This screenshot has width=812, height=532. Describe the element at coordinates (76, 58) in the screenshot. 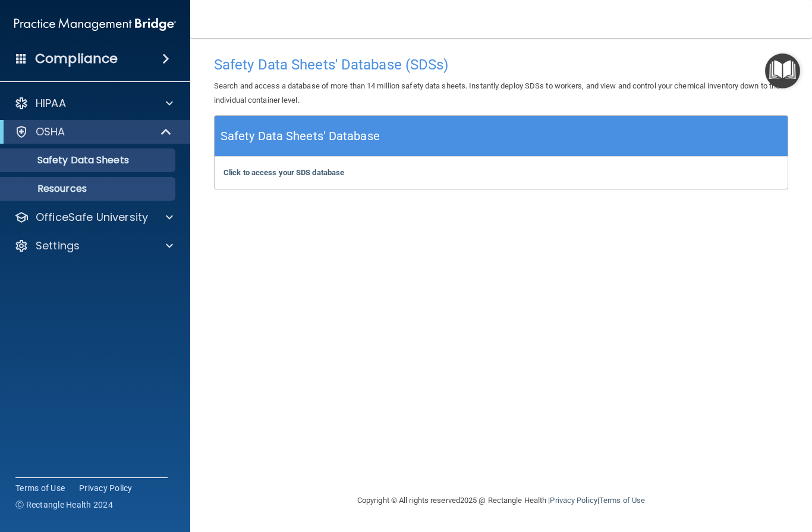

I see `h4: Compliance` at that location.